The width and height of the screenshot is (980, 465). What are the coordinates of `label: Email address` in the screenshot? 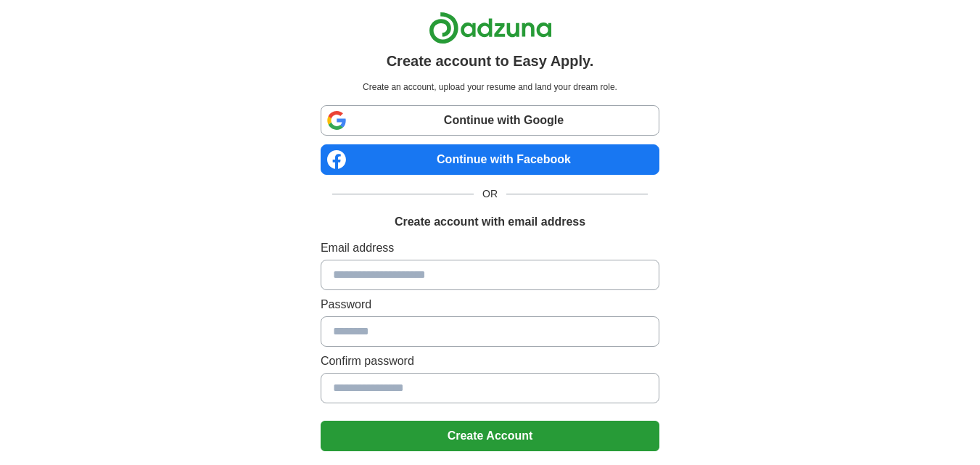 It's located at (490, 248).